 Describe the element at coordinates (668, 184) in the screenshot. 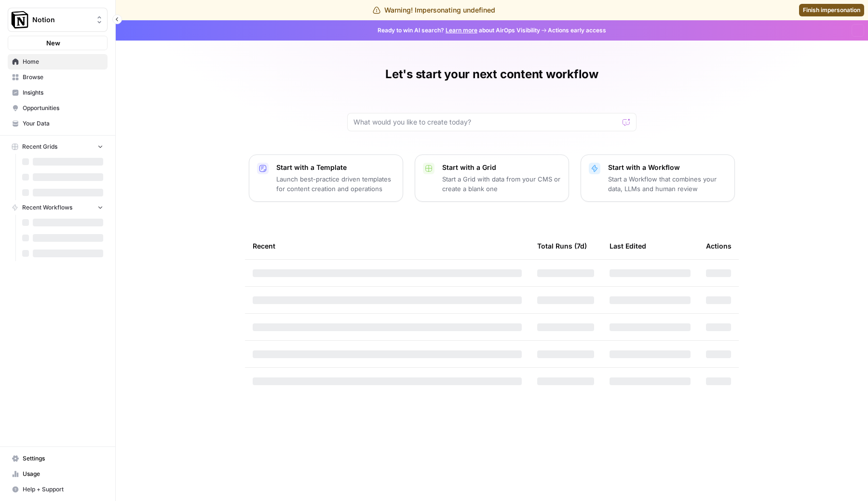

I see `p: Start a Workflow that combines your data, LLMs and human review` at that location.